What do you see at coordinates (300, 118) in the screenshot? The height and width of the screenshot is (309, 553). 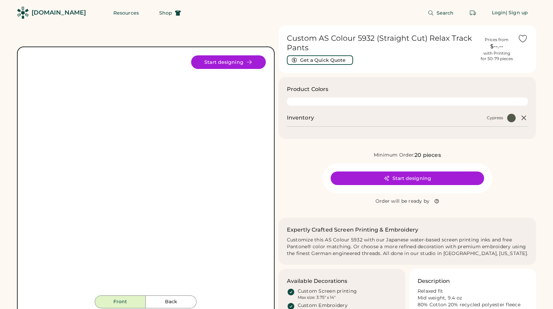 I see `h2: Inventory` at bounding box center [300, 118].